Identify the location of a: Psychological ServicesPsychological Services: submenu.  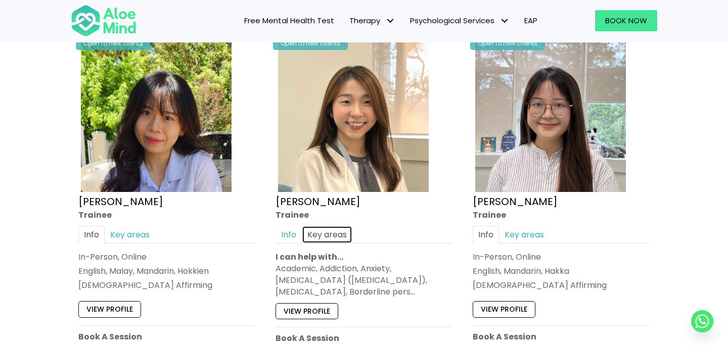
(460, 21).